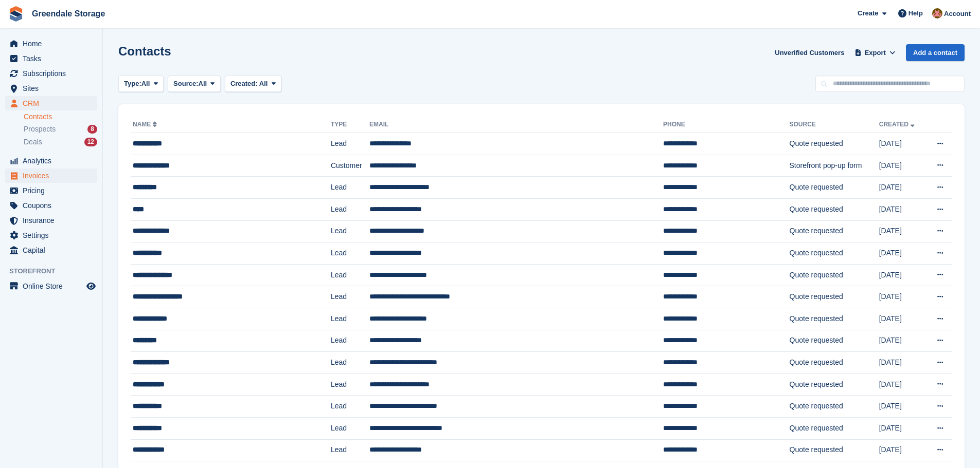  I want to click on a: Deals 12, so click(60, 142).